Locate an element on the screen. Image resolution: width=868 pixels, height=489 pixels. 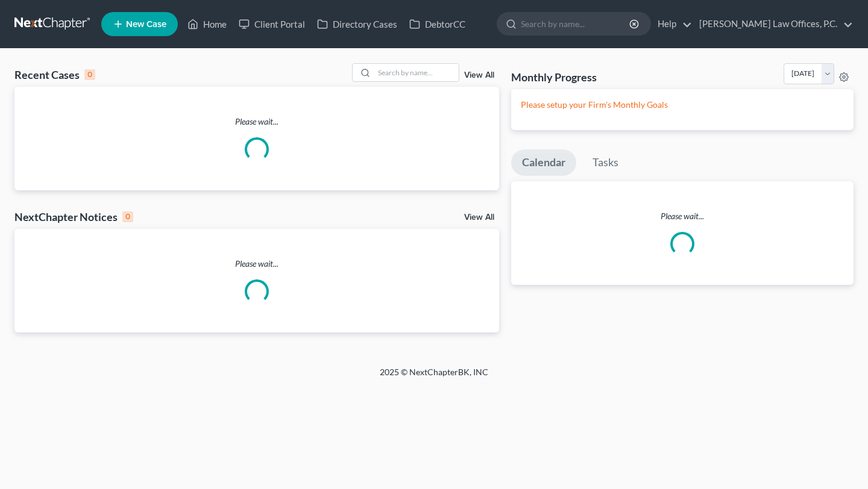
a: Home is located at coordinates (207, 24).